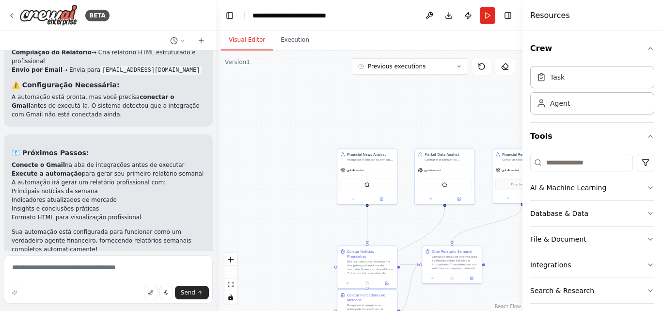 Image resolution: width=662 pixels, height=311 pixels. What do you see at coordinates (406, 246) in the screenshot?
I see `g: Edge from 1bd102ea-8d8d-43f0-9ca7-4918ea50f083 to fd015a82-6ae9-41bc-a600-777d04cbbcb2` at bounding box center [406, 246].